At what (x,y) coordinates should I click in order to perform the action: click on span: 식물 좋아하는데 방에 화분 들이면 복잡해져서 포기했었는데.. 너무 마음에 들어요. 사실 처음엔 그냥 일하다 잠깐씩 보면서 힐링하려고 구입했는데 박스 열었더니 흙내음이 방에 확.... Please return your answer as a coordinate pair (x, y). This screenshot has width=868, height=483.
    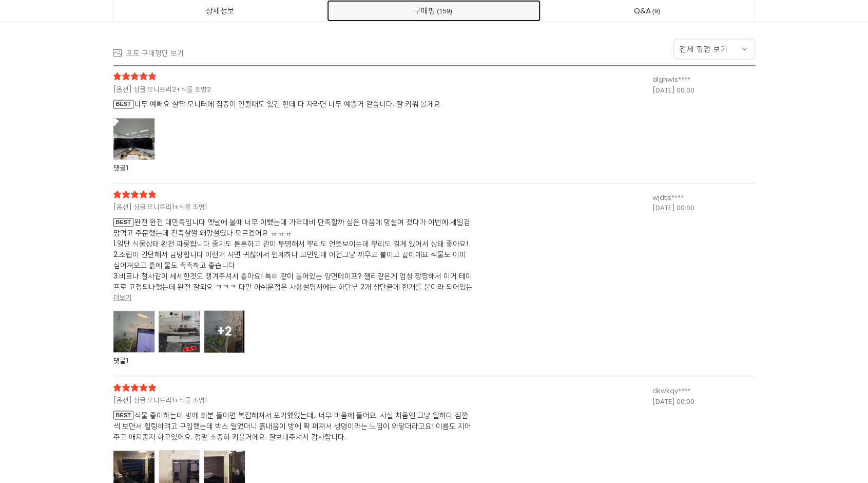
    Looking at the image, I should click on (293, 426).